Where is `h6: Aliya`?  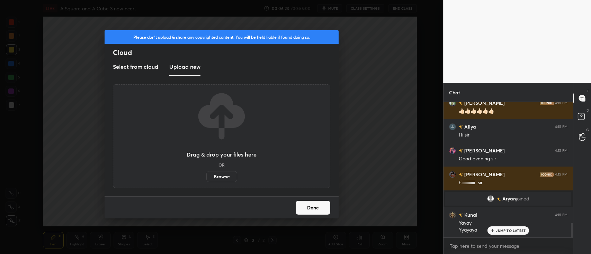 h6: Aliya is located at coordinates (469, 127).